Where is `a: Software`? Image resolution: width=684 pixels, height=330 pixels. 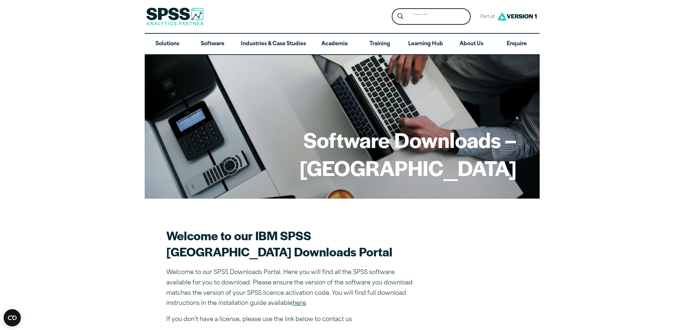 a: Software is located at coordinates (213, 44).